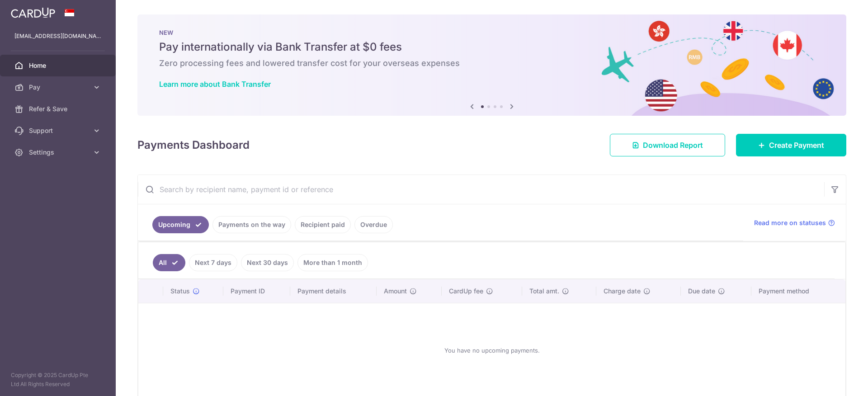 The image size is (868, 396). Describe the element at coordinates (323, 225) in the screenshot. I see `a: Recipient paid` at that location.